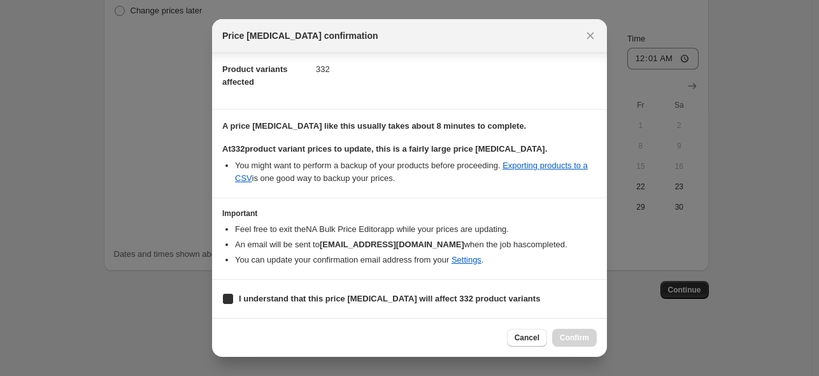  Describe the element at coordinates (590, 36) in the screenshot. I see `button: Close` at that location.